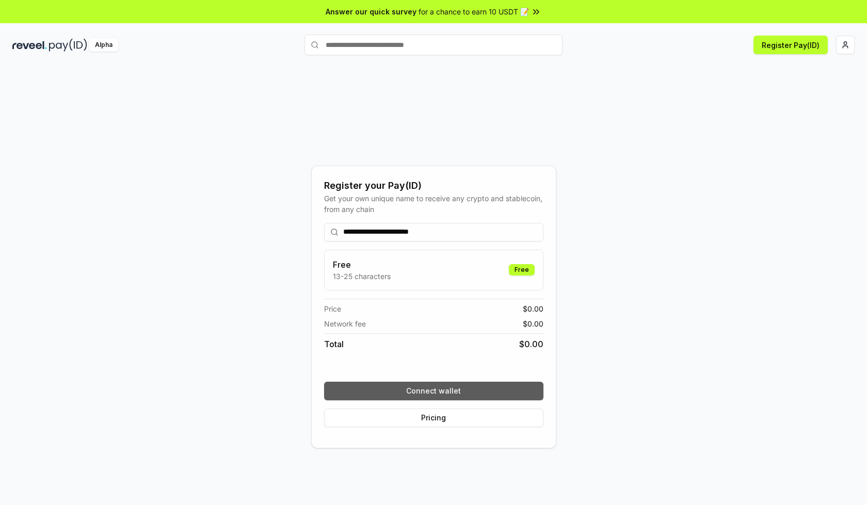 This screenshot has width=867, height=505. I want to click on button: Register Pay(ID), so click(791, 45).